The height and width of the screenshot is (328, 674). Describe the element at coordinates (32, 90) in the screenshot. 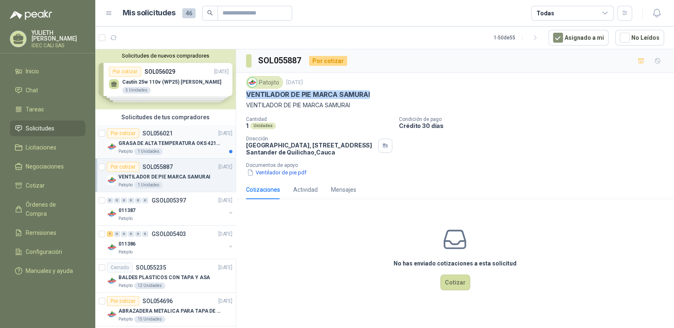

I see `span: Chat` at that location.